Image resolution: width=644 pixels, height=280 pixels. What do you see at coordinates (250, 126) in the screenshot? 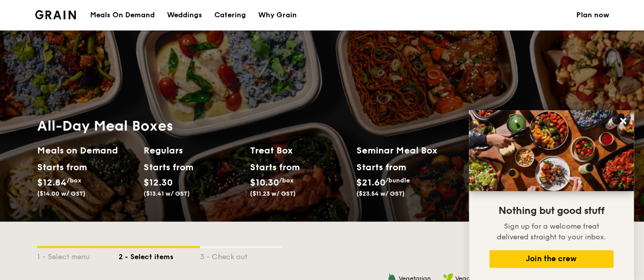
I see `h1: All-Day Meal Boxes` at bounding box center [250, 126].